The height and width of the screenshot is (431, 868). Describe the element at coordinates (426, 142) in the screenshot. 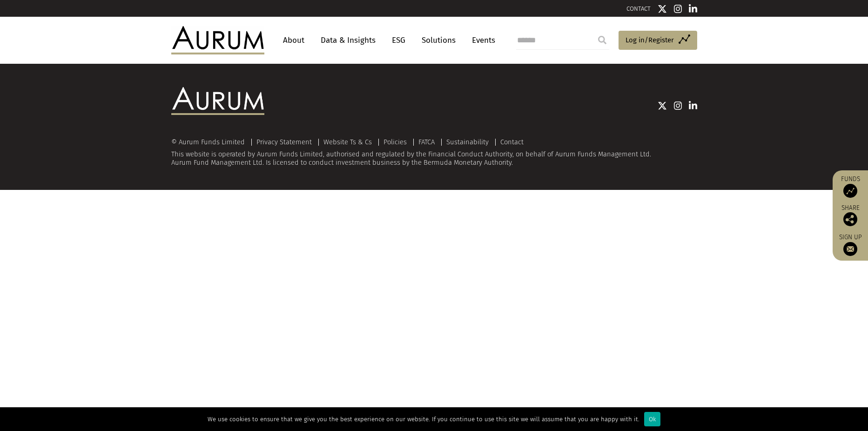

I see `a: FATCA` at that location.